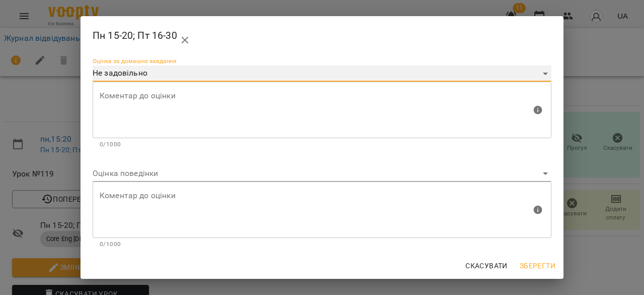 This screenshot has width=644, height=295. I want to click on button: Зберегти, so click(538, 266).